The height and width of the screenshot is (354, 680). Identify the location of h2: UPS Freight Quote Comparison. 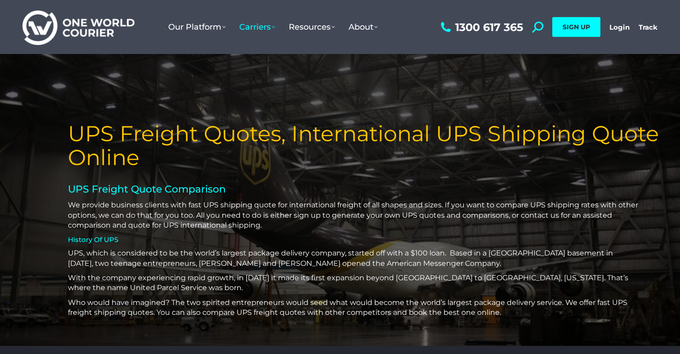
(354, 189).